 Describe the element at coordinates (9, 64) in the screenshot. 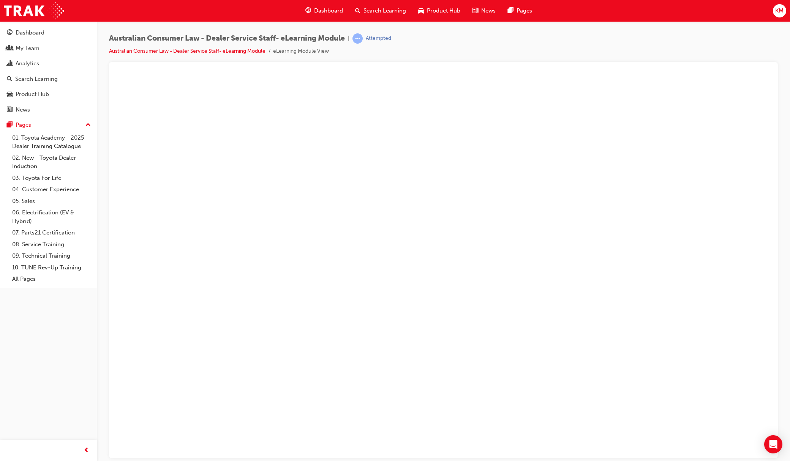

I see `span: chart-icon` at that location.